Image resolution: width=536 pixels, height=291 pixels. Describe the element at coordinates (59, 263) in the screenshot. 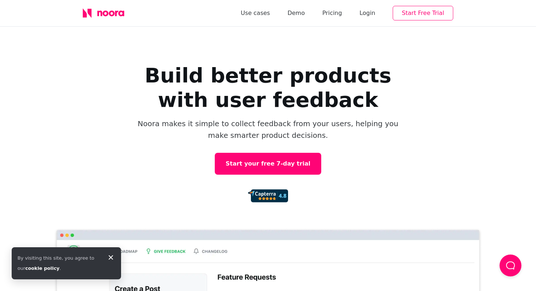

I see `div: By visiting this site, you agree to our .` at that location.